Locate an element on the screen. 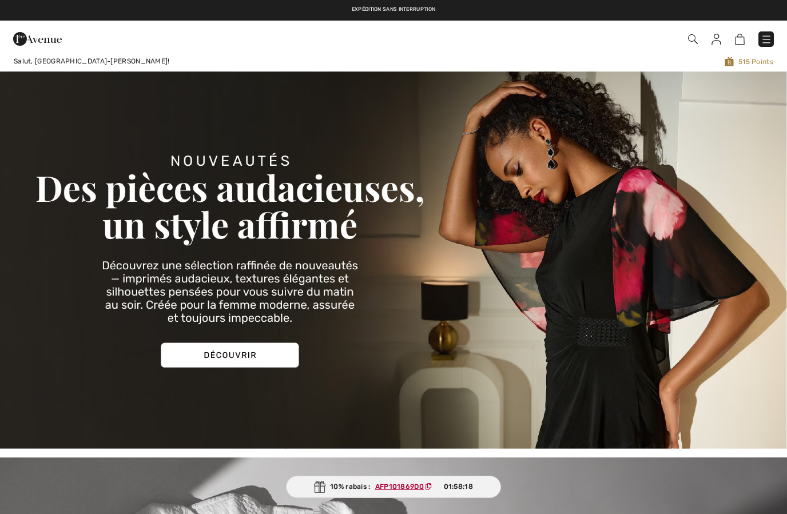 The width and height of the screenshot is (787, 514). img: Panier d'achat is located at coordinates (739, 39).